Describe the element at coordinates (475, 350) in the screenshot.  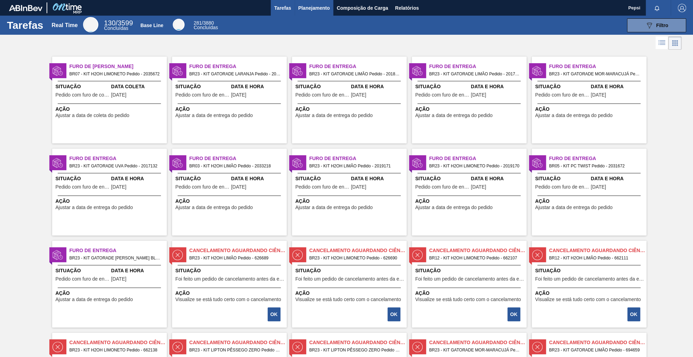
I see `span: BR23 - KIT GATORADE MOR-MARACUJÁ Pedido - 692202` at that location.